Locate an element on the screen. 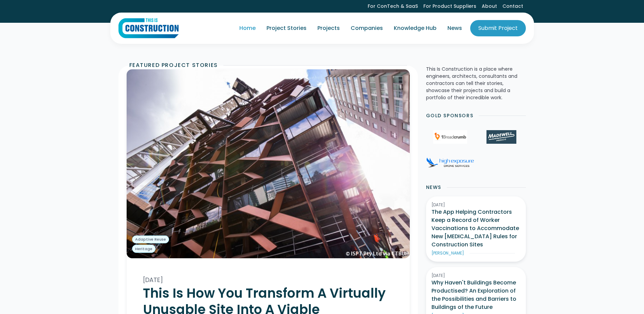 Image resolution: width=644 pixels, height=314 pixels. div: Submit Project is located at coordinates (498, 28).